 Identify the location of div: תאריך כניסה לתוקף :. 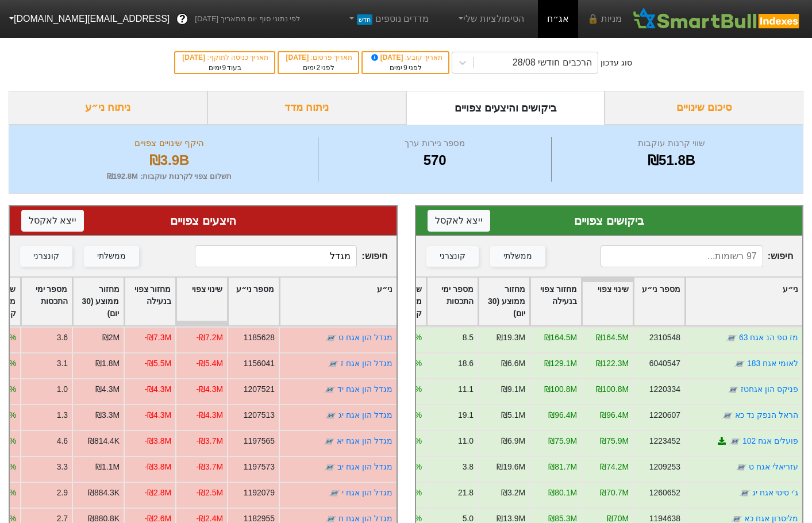
(225, 57).